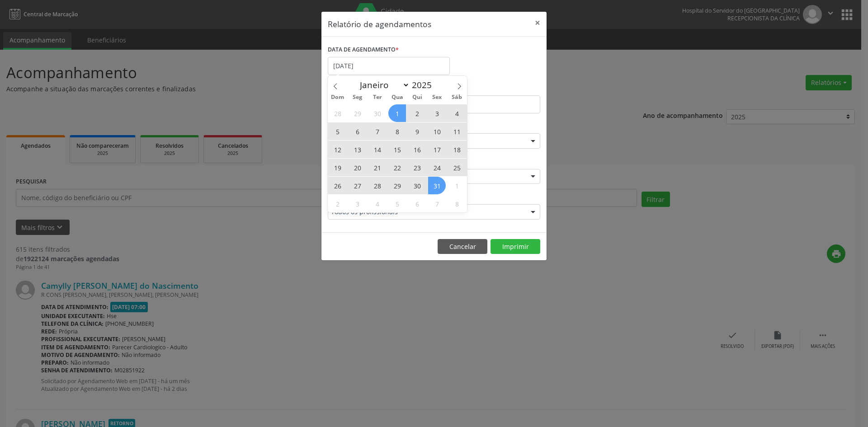 Image resolution: width=868 pixels, height=427 pixels. What do you see at coordinates (337, 113) in the screenshot?
I see `span: Setembro 28, 2025` at bounding box center [337, 113].